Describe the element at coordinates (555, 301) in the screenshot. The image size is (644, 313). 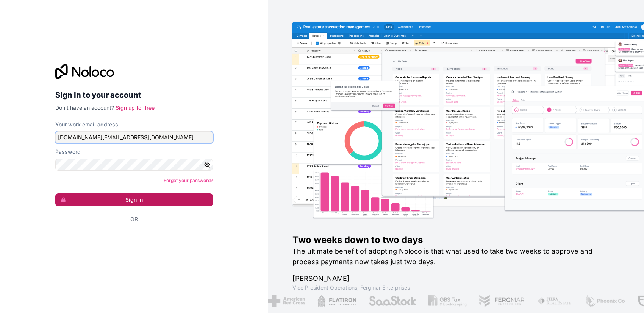
I see `img: /assets/fiera-fwj2N5v4.png` at that location.